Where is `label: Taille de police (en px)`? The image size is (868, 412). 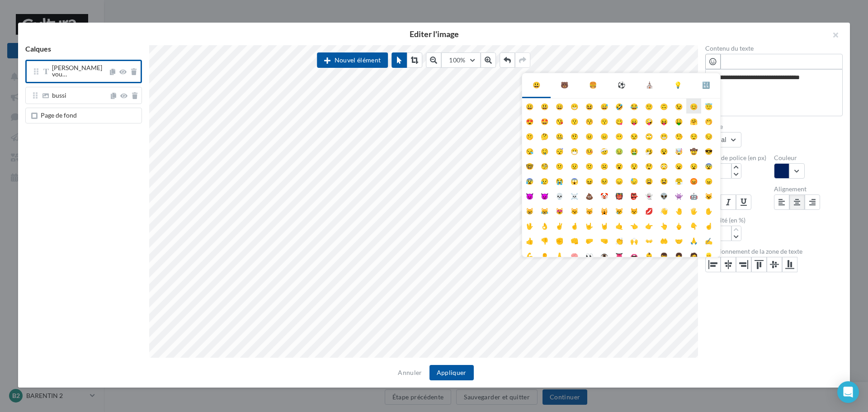
label: Taille de police (en px) is located at coordinates (740, 158).